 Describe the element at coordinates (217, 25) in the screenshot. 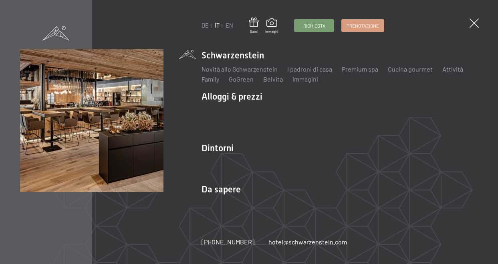

I see `a: IT` at that location.